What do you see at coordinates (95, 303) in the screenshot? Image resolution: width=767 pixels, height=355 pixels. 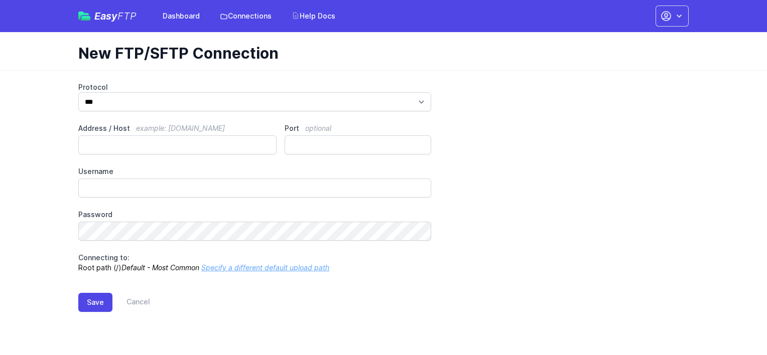 I see `button: Save` at bounding box center [95, 303].